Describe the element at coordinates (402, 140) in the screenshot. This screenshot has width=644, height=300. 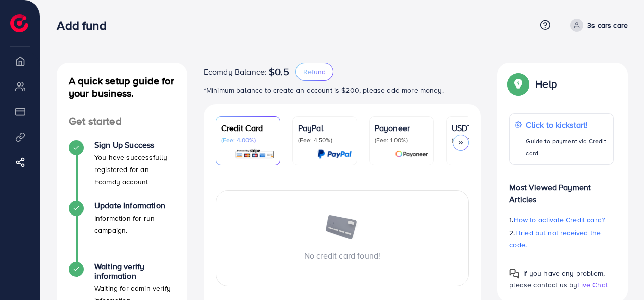
I see `p: (Fee: 1.00%)` at that location.